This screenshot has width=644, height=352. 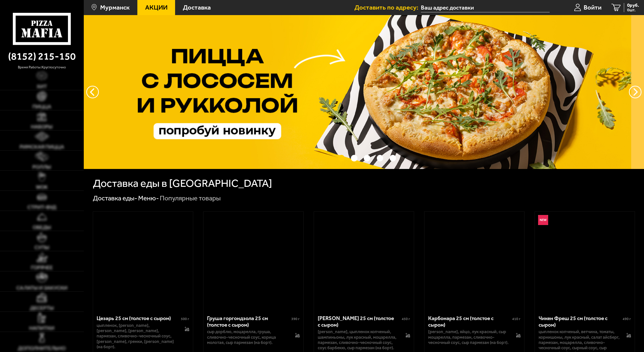 What do you see at coordinates (197, 7) in the screenshot?
I see `span: Доставка` at bounding box center [197, 7].